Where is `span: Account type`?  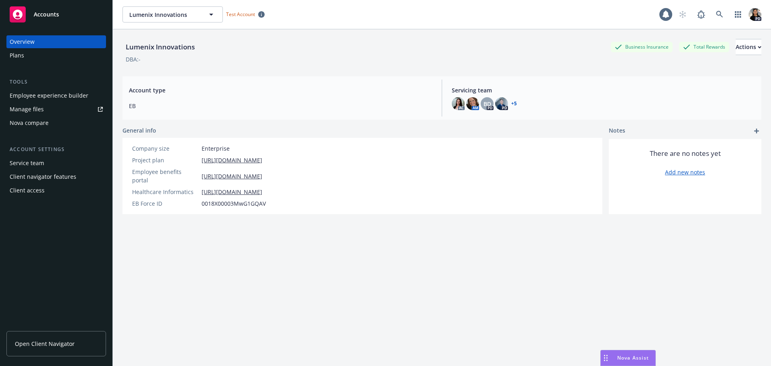
span: Account type is located at coordinates (280, 90).